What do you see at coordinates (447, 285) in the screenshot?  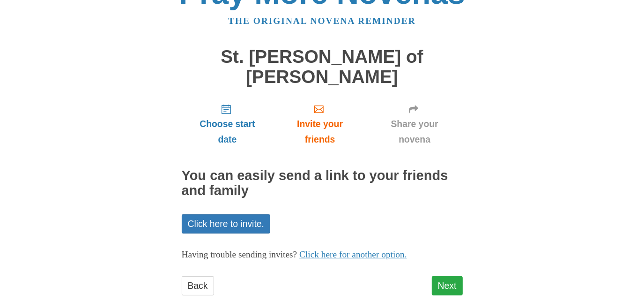 I see `a: Next` at bounding box center [447, 285].